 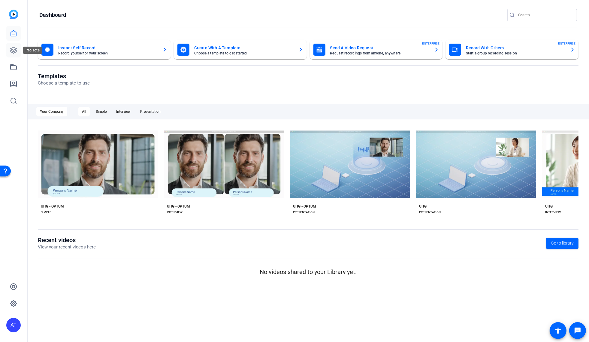 I want to click on p: View your recent videos here, so click(x=67, y=247).